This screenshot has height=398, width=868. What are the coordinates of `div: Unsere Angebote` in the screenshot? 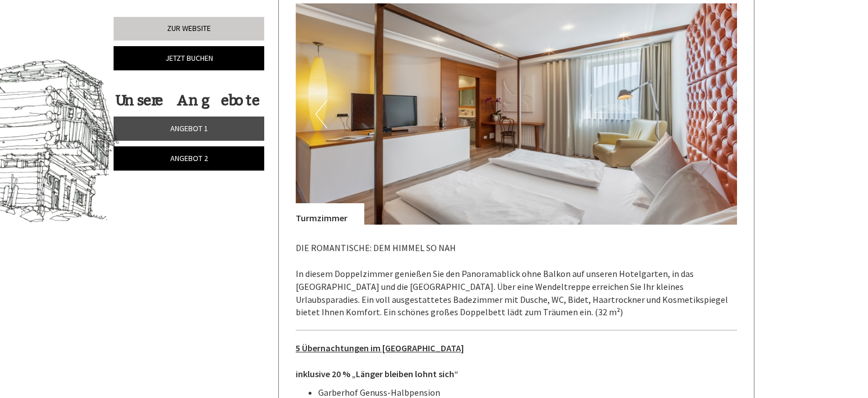 It's located at (187, 100).